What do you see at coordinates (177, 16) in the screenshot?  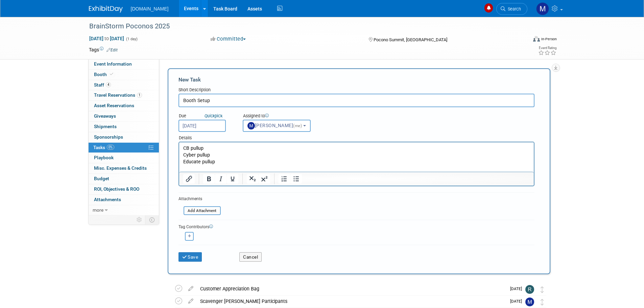 I see `body: Rich Text Area. Press ALT-0 for help.` at bounding box center [177, 16].